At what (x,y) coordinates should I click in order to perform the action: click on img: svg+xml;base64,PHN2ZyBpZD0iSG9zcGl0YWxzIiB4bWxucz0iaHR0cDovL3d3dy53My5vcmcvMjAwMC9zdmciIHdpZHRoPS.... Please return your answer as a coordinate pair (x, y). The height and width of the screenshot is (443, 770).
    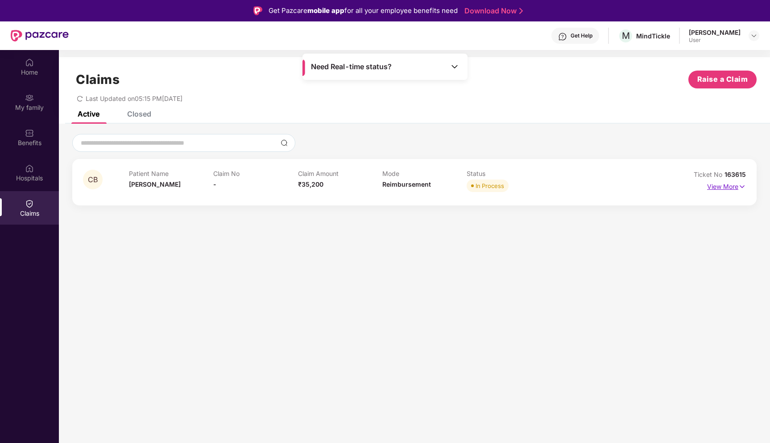
    Looking at the image, I should click on (29, 168).